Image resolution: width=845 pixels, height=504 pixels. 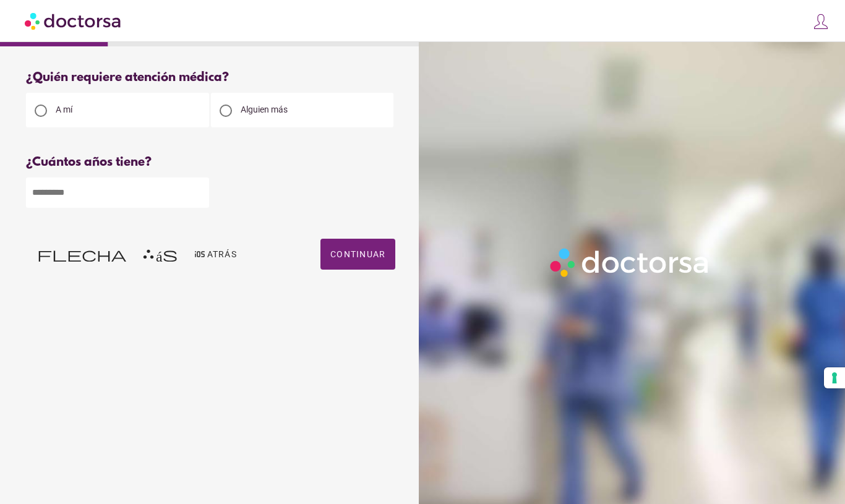 What do you see at coordinates (357, 254) in the screenshot?
I see `font: Continuar` at bounding box center [357, 254].